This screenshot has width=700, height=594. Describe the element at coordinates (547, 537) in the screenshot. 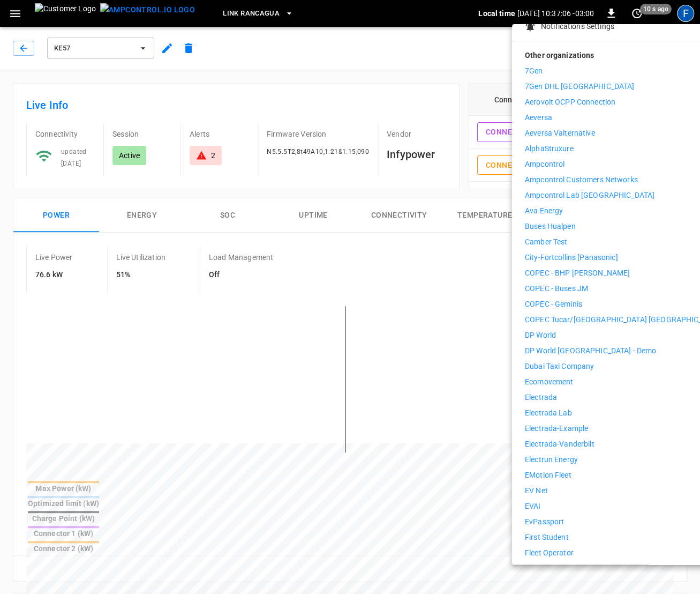

I see `p: First Student` at that location.